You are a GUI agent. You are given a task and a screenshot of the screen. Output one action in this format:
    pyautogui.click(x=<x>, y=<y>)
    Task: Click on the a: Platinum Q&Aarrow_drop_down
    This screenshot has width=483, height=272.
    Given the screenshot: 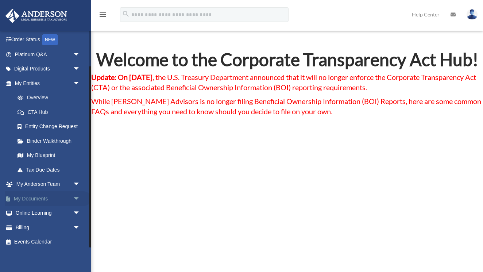 What is the action you would take?
    pyautogui.click(x=48, y=54)
    